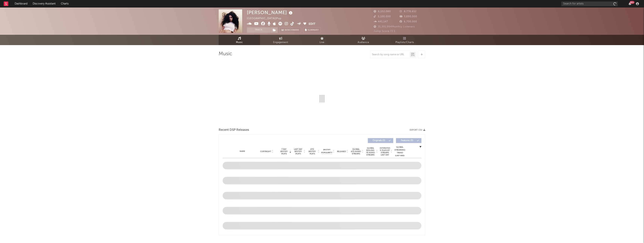 The width and height of the screenshot is (644, 243). I want to click on span: Jump Score: 72.1, so click(384, 31).